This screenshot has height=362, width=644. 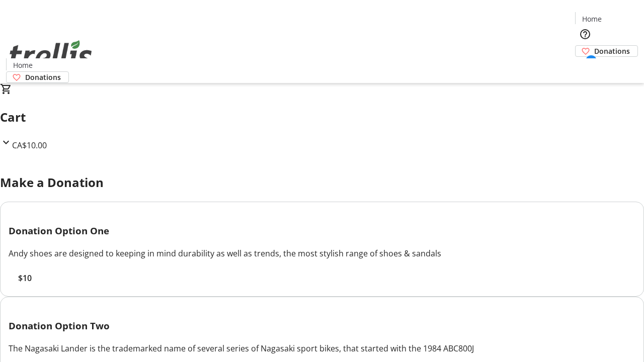 I want to click on h3: Donation Option Two, so click(x=322, y=326).